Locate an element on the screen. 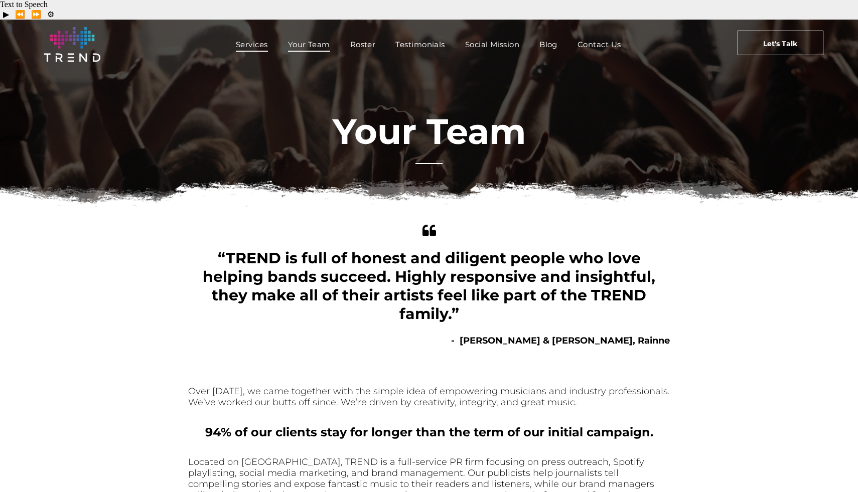 The width and height of the screenshot is (858, 492). a: Contact Us is located at coordinates (599, 44).